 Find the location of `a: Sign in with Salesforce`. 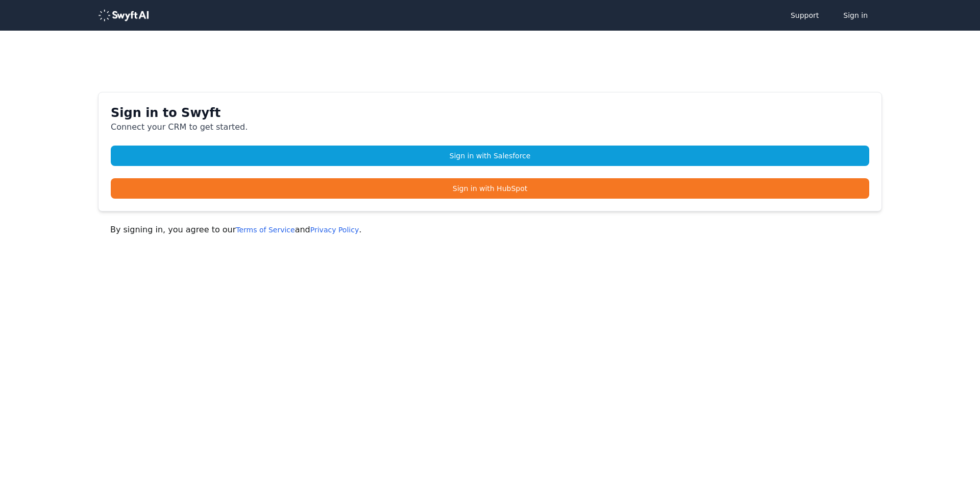

a: Sign in with Salesforce is located at coordinates (490, 156).